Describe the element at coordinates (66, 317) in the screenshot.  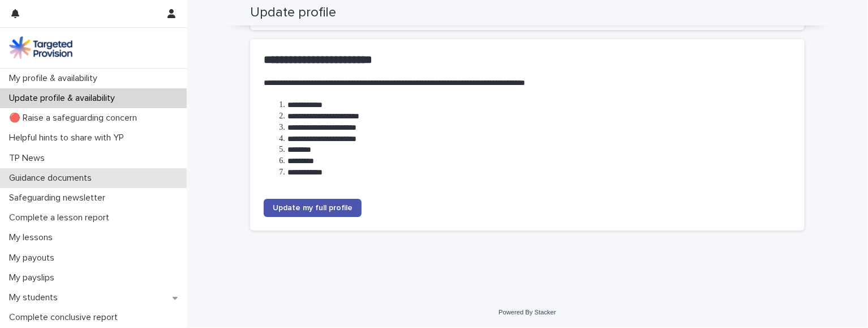
I see `p: Complete conclusive report` at that location.